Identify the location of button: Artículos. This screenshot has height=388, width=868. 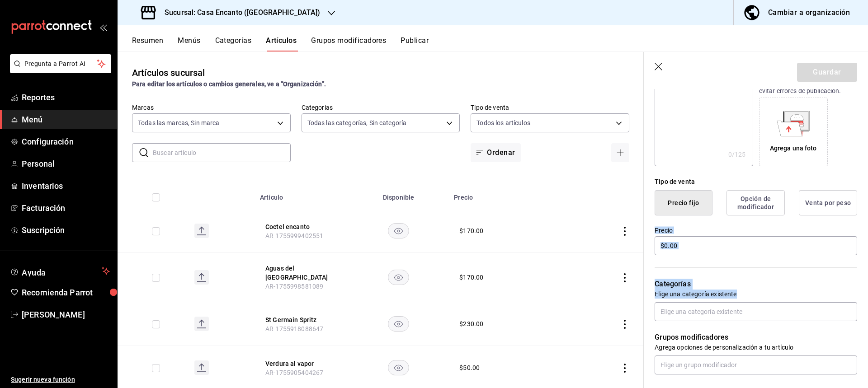
(281, 44).